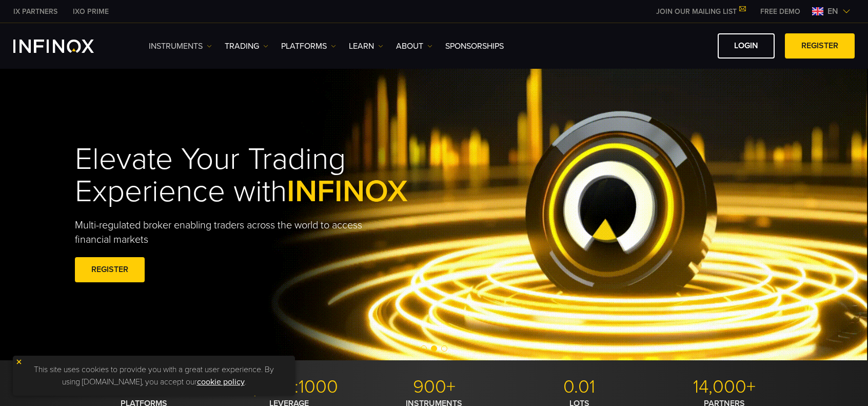 The height and width of the screenshot is (406, 868). Describe the element at coordinates (780, 11) in the screenshot. I see `a: INFINOX MENU` at that location.